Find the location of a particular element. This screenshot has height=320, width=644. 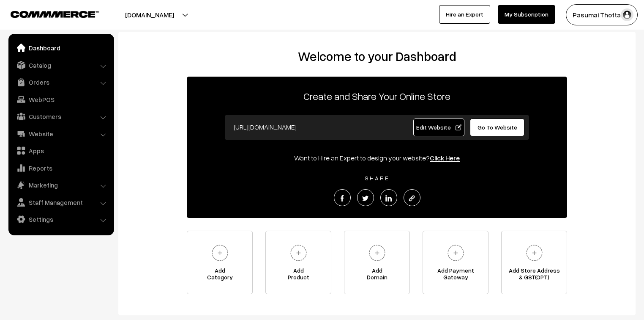

span: Add Store Address & GST(OPT) is located at coordinates (534, 276).